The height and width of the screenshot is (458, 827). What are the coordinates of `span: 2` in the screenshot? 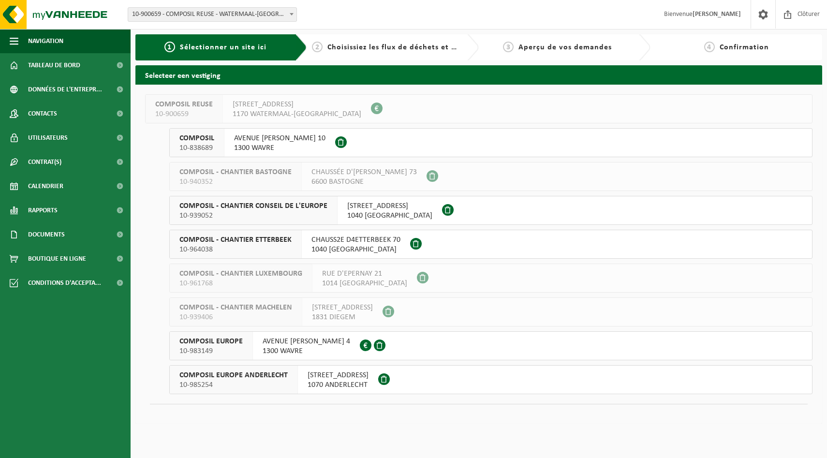 It's located at (317, 47).